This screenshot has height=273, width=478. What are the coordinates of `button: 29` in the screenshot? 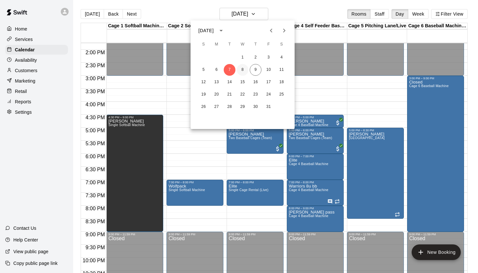 It's located at (243, 107).